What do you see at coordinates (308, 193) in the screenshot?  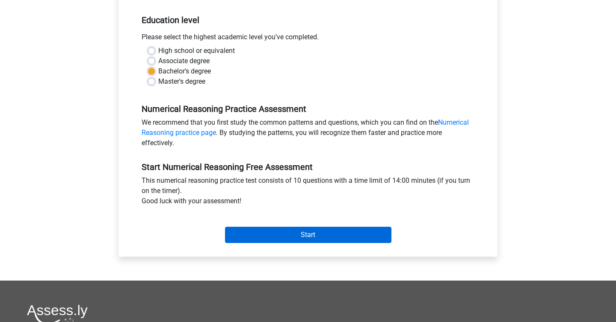 I see `div: This numerical reasoning practice test consists of 10 questions with a time limit of 14:00 minute...` at bounding box center [308, 193].